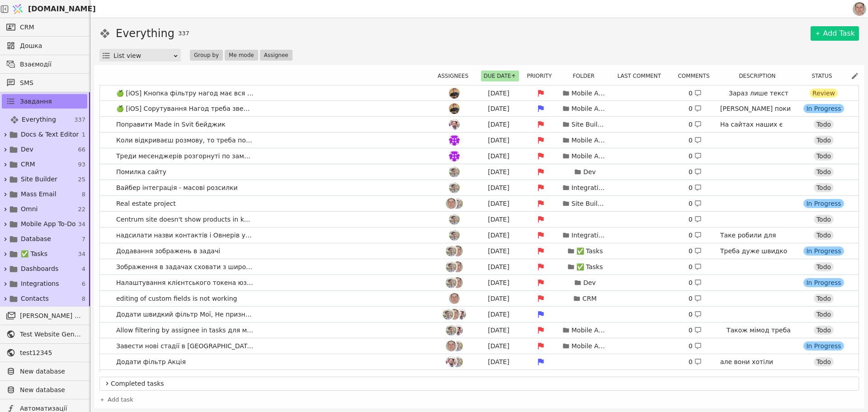 The height and width of the screenshot is (412, 868). Describe the element at coordinates (170, 125) in the screenshot. I see `span: Поправити Made in Svit бейджик` at that location.